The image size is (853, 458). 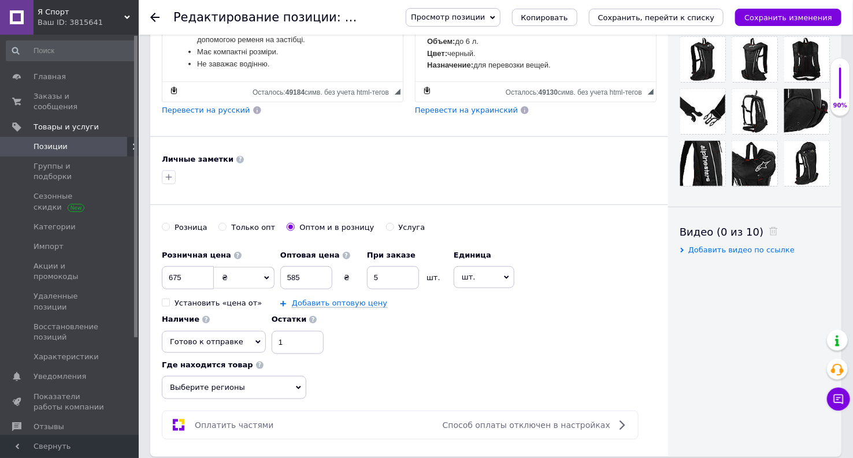 What do you see at coordinates (336, 228) in the screenshot?
I see `div: Оптом и в розницу` at bounding box center [336, 228].